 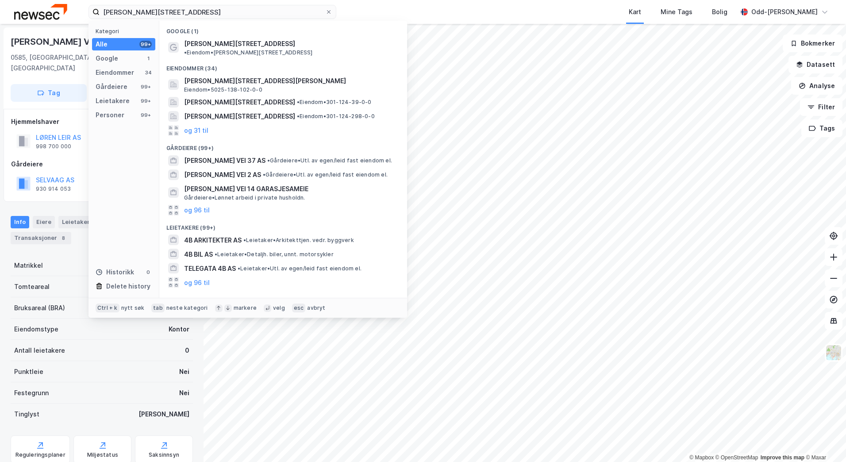 I want to click on div: Personer (99+), so click(x=283, y=297).